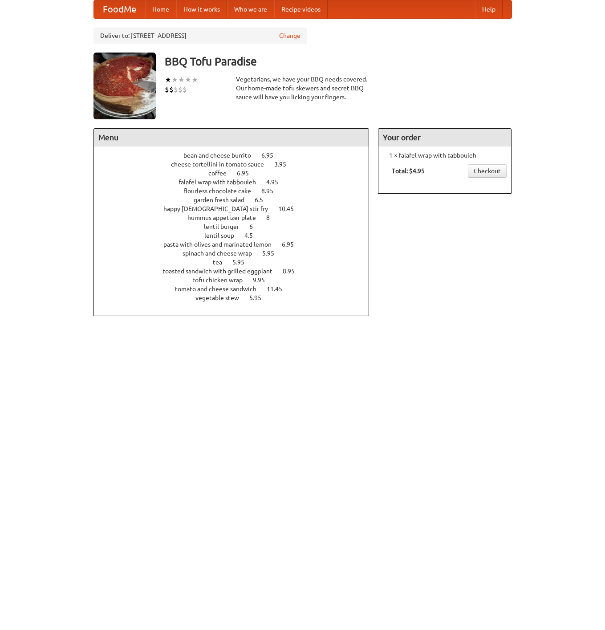 Image resolution: width=605 pixels, height=630 pixels. I want to click on h3: BBQ Tofu Paradise, so click(338, 61).